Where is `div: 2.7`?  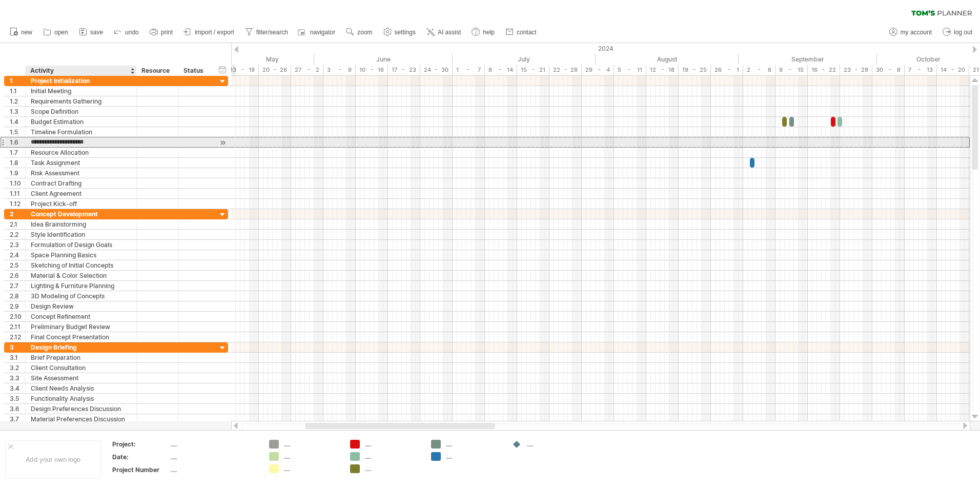
div: 2.7 is located at coordinates (18, 286).